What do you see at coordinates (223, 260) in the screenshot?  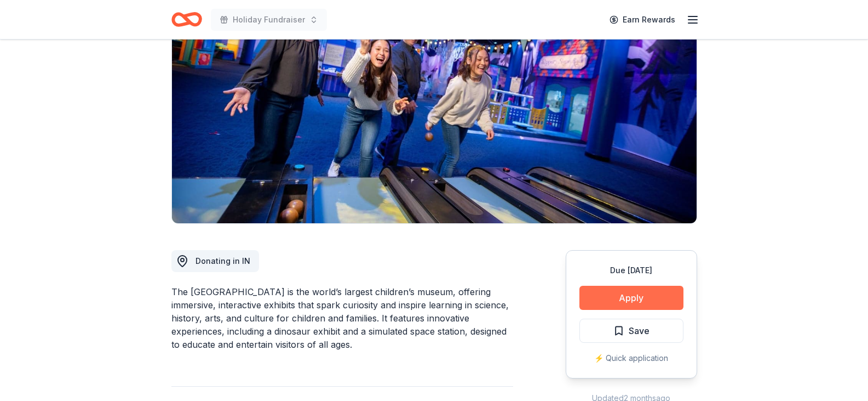 I see `span: Donating in IN` at bounding box center [223, 260].